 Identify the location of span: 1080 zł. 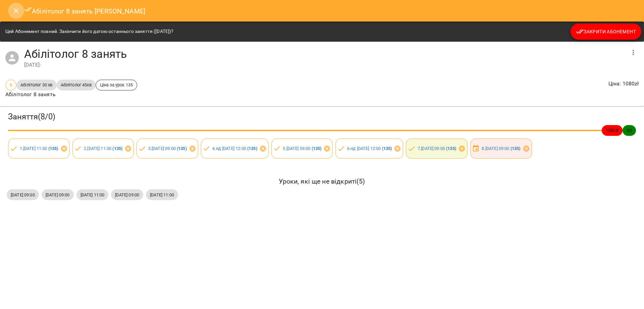
(612, 130).